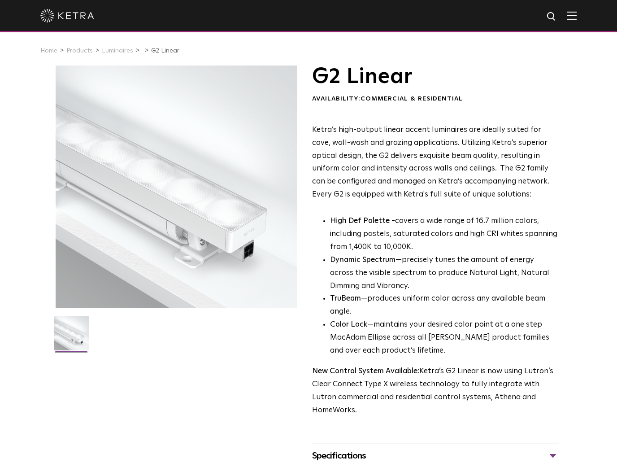 Image resolution: width=617 pixels, height=463 pixels. Describe the element at coordinates (552, 17) in the screenshot. I see `img: search icon` at that location.